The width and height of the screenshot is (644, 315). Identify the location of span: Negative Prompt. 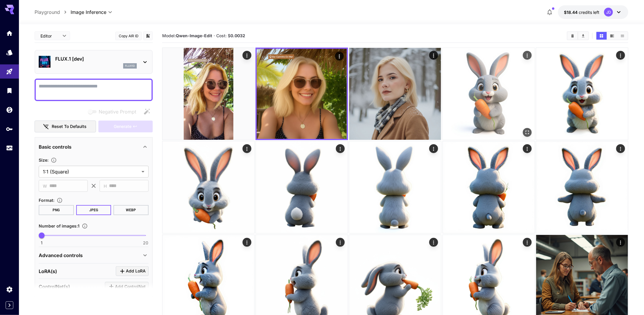
(117, 112).